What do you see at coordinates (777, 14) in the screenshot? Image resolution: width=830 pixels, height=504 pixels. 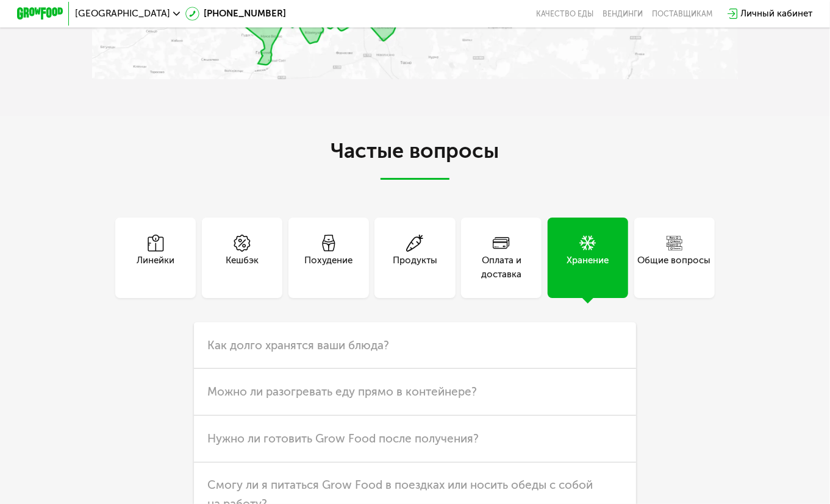 I see `div: Личный кабинет` at bounding box center [777, 14].